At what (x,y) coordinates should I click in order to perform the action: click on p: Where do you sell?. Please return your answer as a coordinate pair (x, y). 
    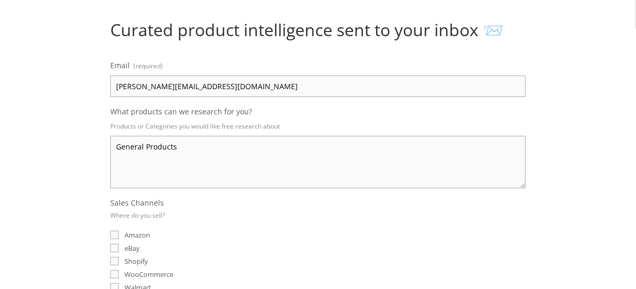
    Looking at the image, I should click on (138, 215).